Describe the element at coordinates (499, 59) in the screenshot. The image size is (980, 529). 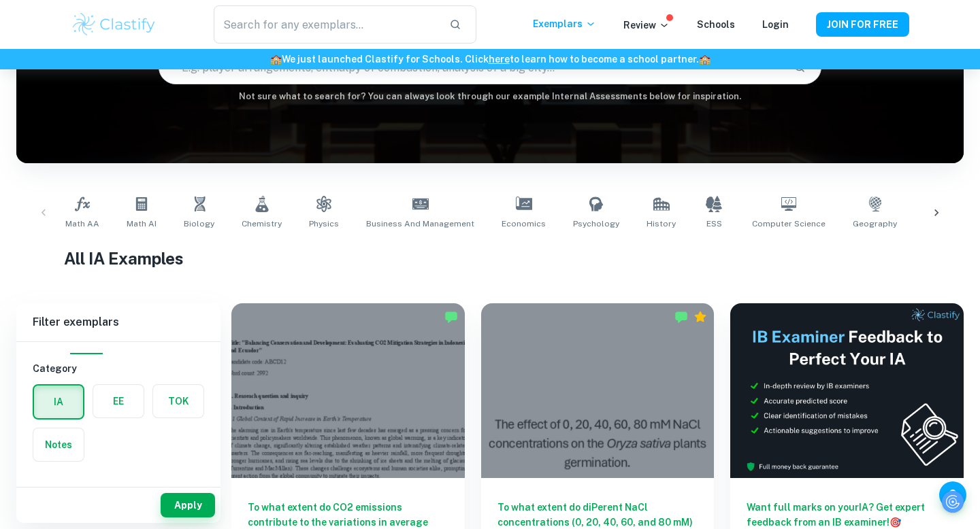
I see `a: here` at that location.